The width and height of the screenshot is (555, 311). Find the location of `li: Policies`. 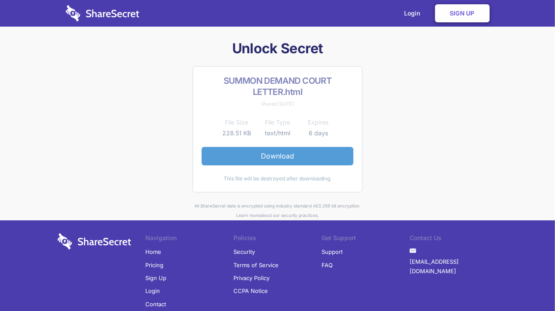

li: Policies is located at coordinates (277, 239).